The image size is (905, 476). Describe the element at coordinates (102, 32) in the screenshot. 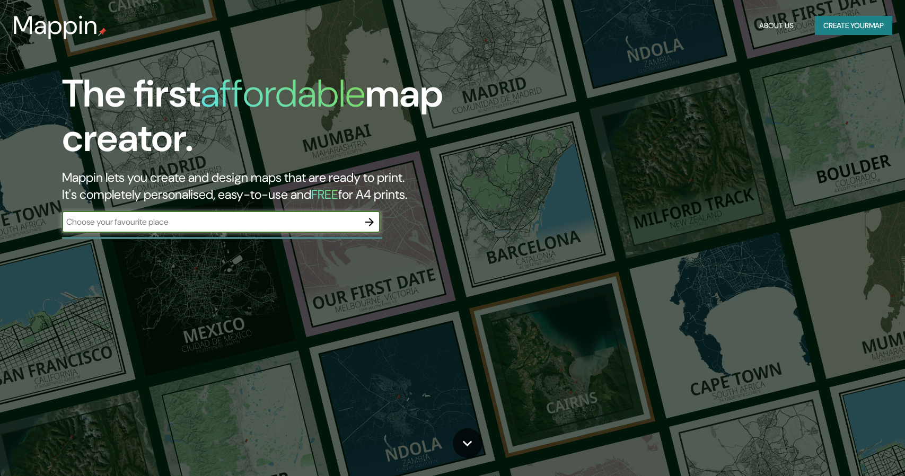

I see `img: mappin-pin` at that location.